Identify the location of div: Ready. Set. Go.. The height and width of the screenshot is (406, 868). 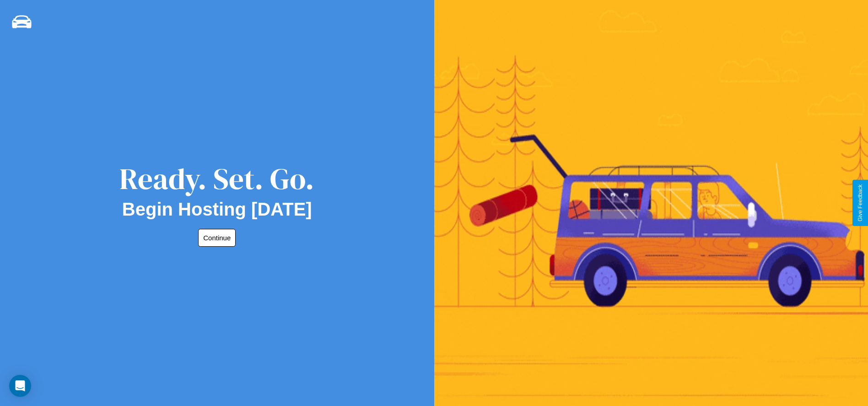
(217, 178).